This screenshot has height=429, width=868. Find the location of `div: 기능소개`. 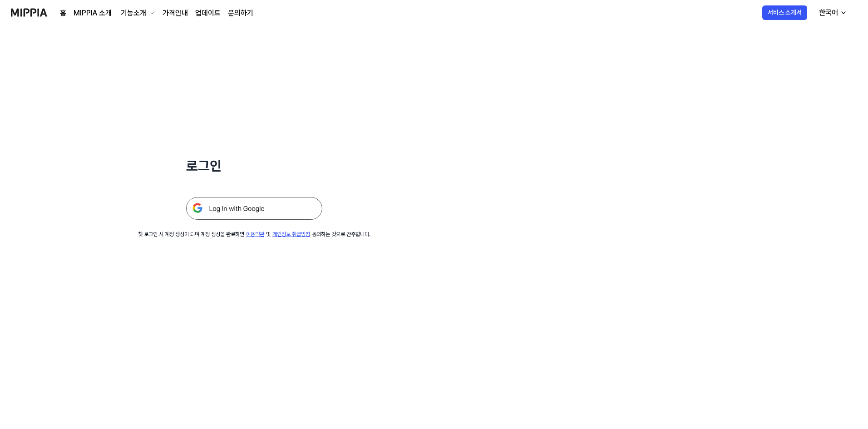

div: 기능소개 is located at coordinates (134, 13).